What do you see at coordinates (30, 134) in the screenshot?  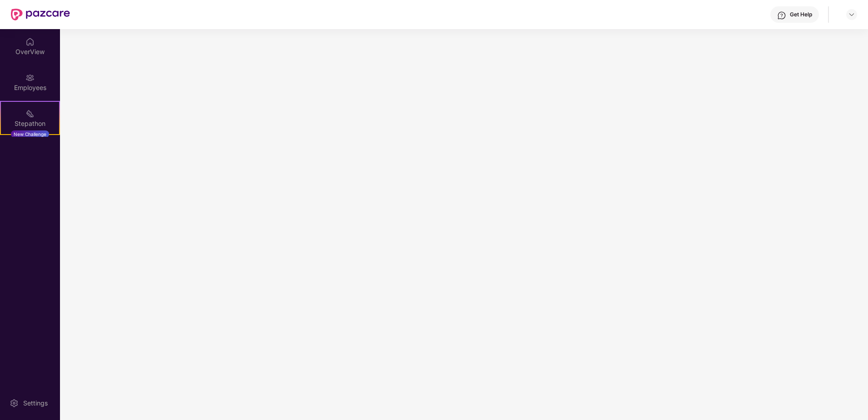 I see `div: New Challenge` at bounding box center [30, 134].